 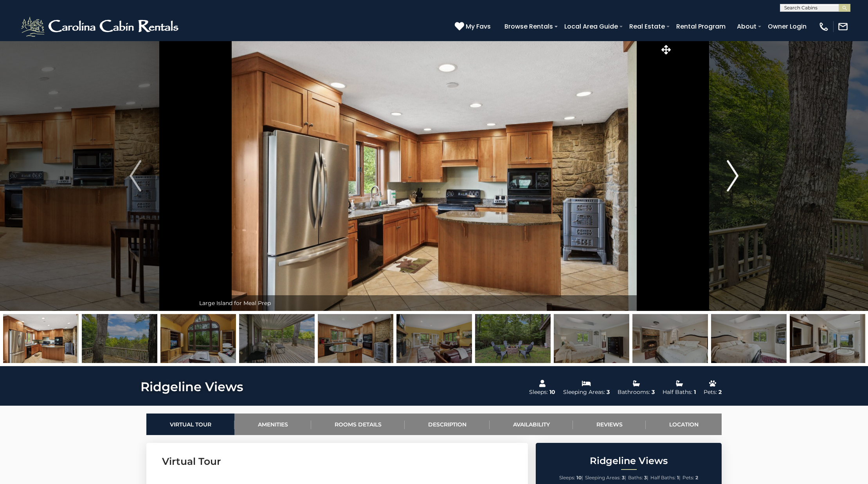 What do you see at coordinates (478, 26) in the screenshot?
I see `span: My Favs` at bounding box center [478, 26].